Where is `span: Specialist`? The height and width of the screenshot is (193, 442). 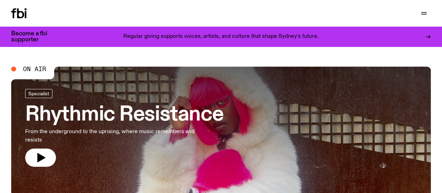 span: Specialist is located at coordinates (39, 93).